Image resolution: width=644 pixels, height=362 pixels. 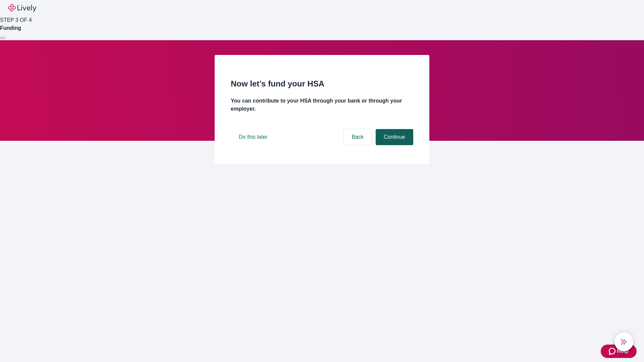 I want to click on button: chat, so click(x=624, y=342).